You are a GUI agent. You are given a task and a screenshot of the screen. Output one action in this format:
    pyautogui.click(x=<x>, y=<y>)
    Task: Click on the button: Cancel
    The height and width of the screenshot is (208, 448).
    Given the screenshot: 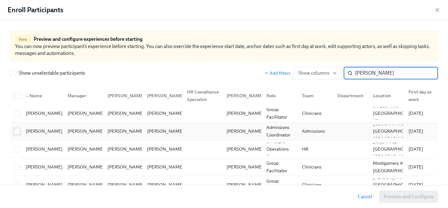 What is the action you would take?
    pyautogui.click(x=365, y=197)
    